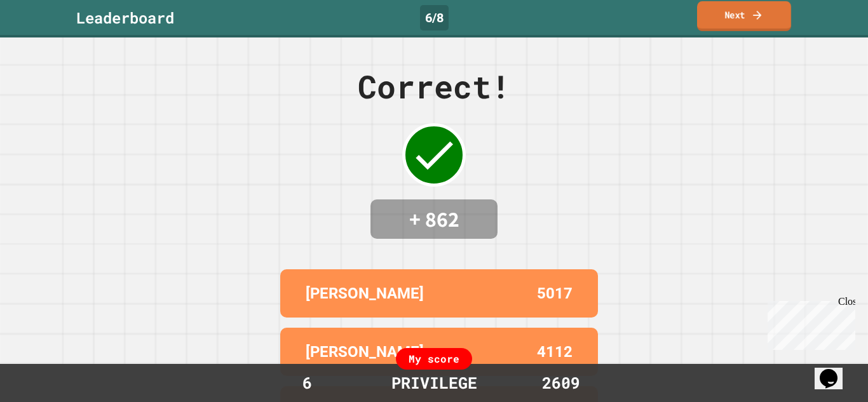  I want to click on div: My score, so click(434, 359).